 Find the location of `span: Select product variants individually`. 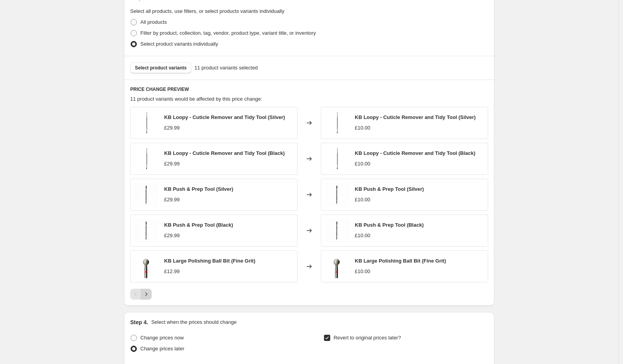

span: Select product variants individually is located at coordinates (179, 43).